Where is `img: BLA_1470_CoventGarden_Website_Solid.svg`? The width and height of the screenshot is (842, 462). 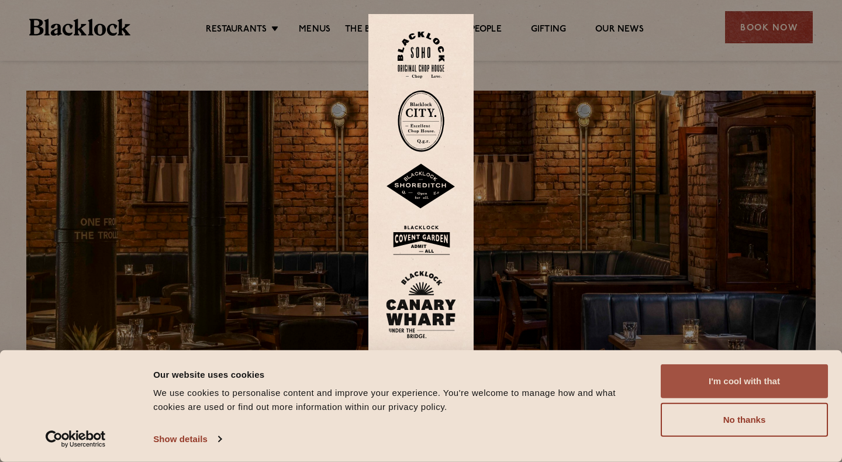 img: BLA_1470_CoventGarden_Website_Solid.svg is located at coordinates (421, 240).